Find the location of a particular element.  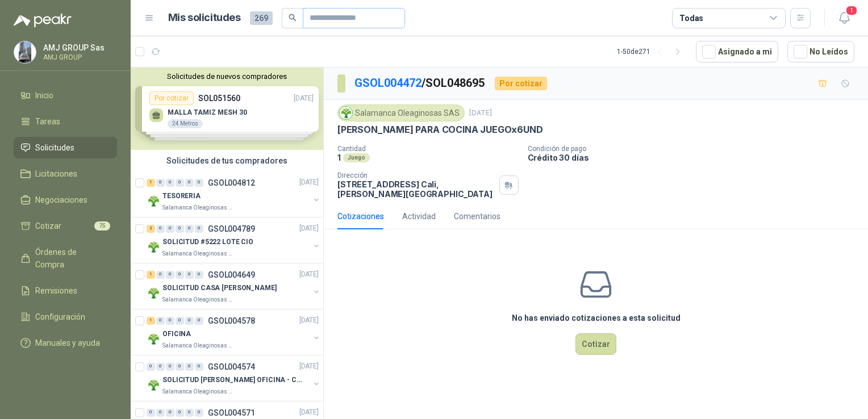

button: No Leídos is located at coordinates (821, 52).